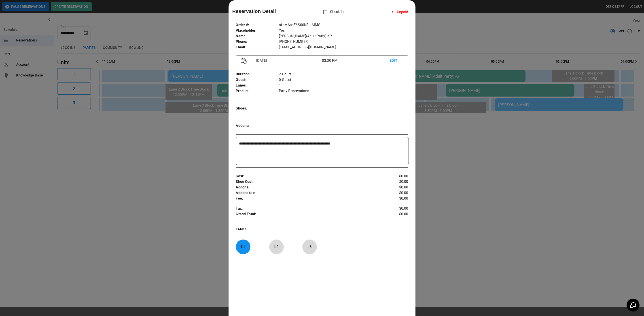 The image size is (644, 316). Describe the element at coordinates (257, 86) in the screenshot. I see `p: Lanes :` at that location.